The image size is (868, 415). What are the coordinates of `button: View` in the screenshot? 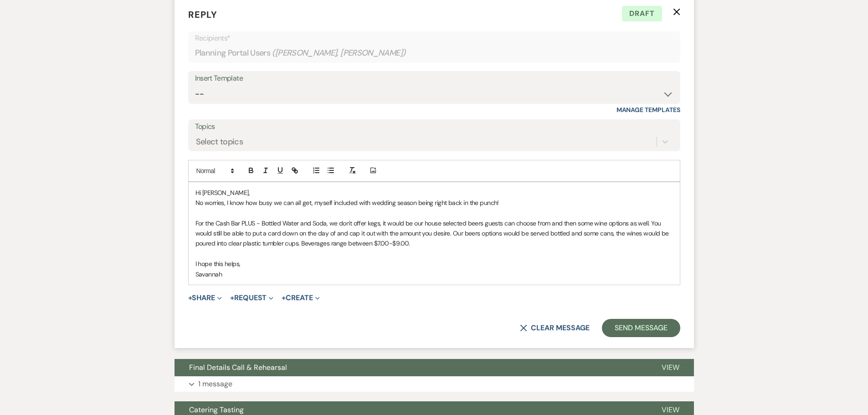 It's located at (670, 367).